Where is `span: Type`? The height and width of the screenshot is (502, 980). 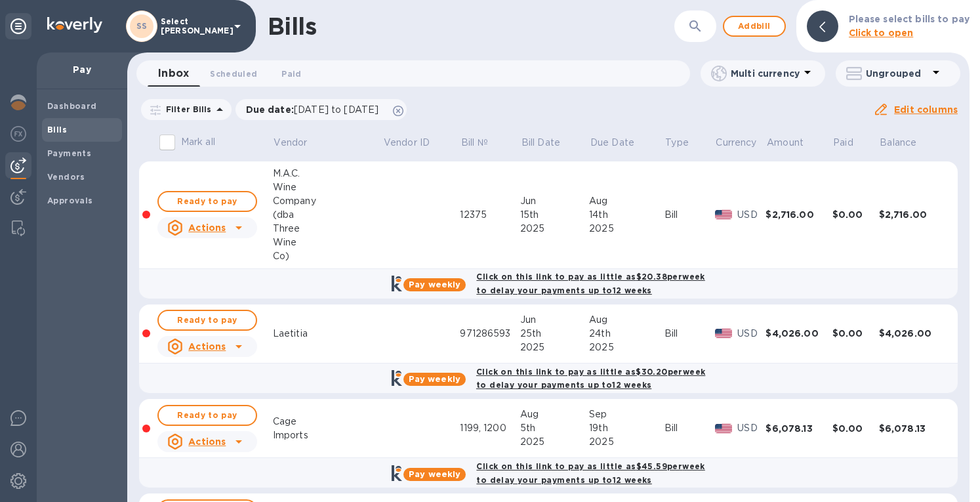
span: Type is located at coordinates (686, 143).